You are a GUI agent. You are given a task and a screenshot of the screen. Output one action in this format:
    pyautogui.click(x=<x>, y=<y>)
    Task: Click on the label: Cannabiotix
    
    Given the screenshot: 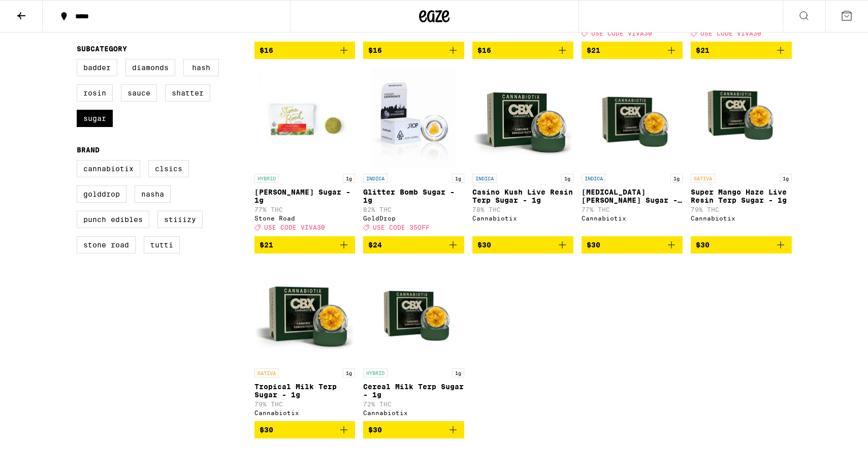 What is the action you would take?
    pyautogui.click(x=108, y=169)
    